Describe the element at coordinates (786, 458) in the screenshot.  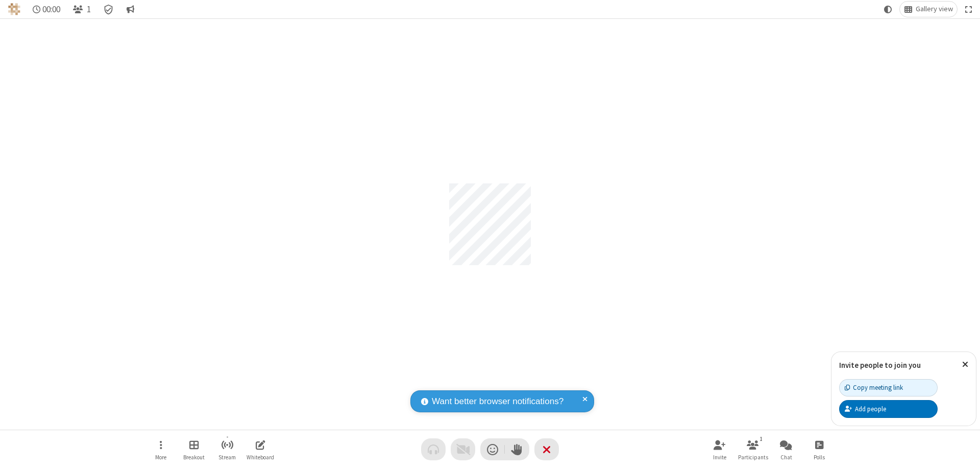
I see `span: Chat` at that location.